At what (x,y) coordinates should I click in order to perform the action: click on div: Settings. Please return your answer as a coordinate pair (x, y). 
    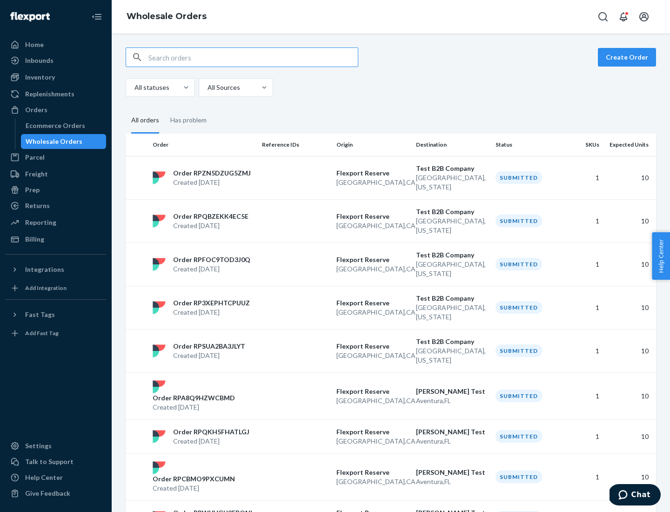
    Looking at the image, I should click on (38, 446).